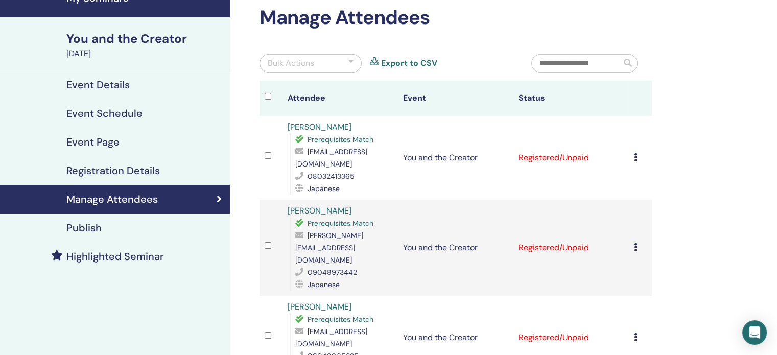  Describe the element at coordinates (332, 272) in the screenshot. I see `span: 09048973442` at that location.